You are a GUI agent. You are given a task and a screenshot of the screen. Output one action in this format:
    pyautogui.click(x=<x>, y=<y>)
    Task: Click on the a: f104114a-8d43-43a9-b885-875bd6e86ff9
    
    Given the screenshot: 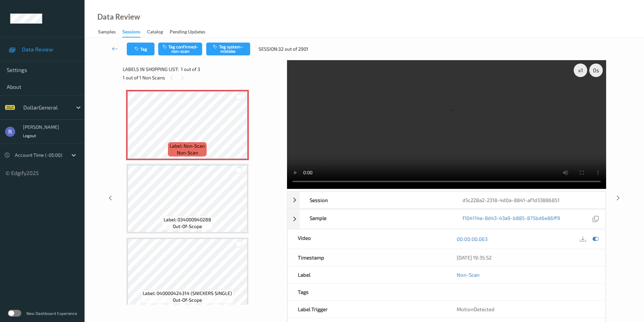 What is the action you would take?
    pyautogui.click(x=511, y=219)
    